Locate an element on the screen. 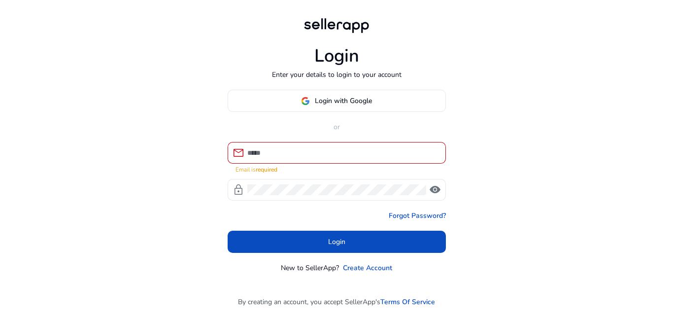 This screenshot has height=316, width=673. span: Login is located at coordinates (336, 241).